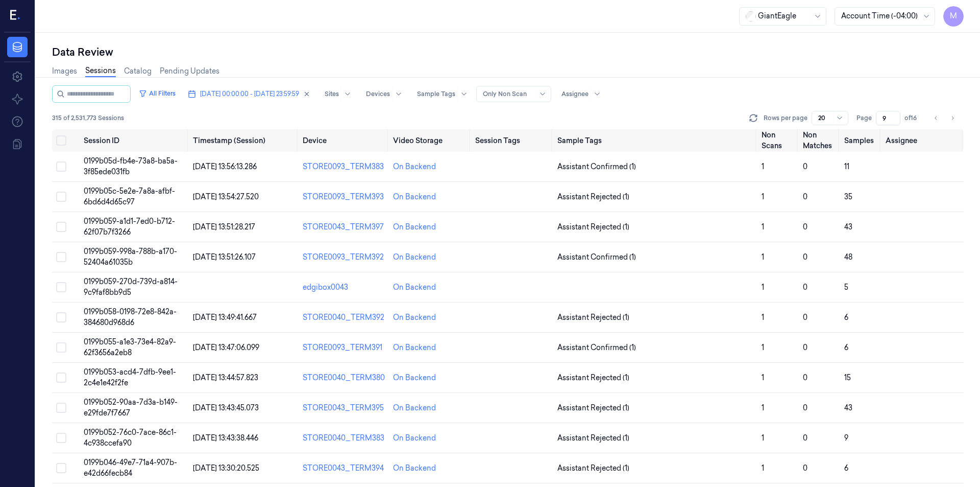  Describe the element at coordinates (849, 197) in the screenshot. I see `span: 35` at that location.